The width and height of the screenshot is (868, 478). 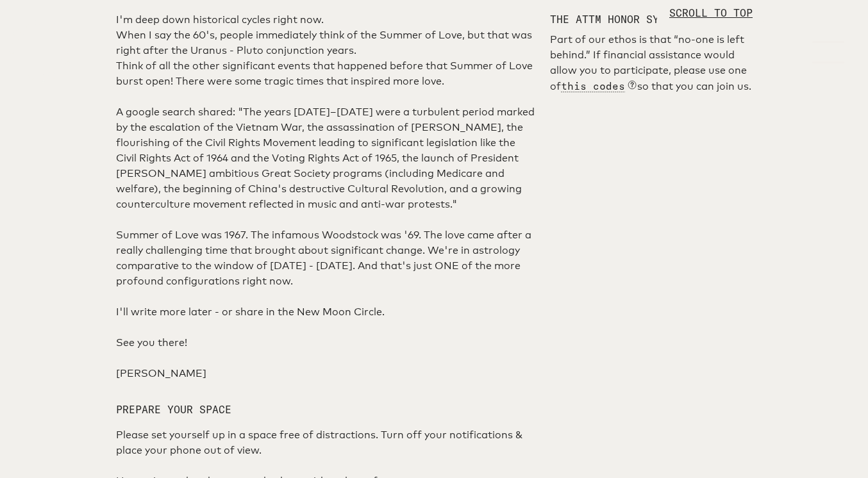 I want to click on p: Part of our ethos is that “no-one is left behind.” If financial assistance would allow you to par..., so click(x=651, y=63).